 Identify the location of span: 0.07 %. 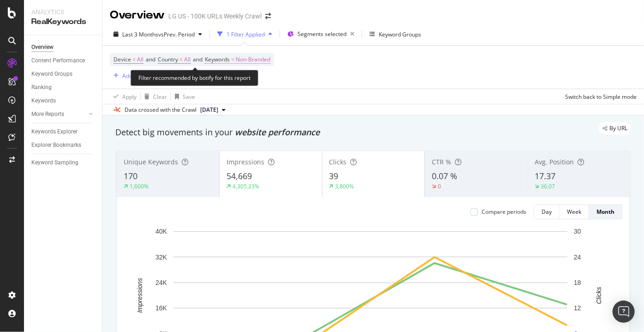
(444, 176).